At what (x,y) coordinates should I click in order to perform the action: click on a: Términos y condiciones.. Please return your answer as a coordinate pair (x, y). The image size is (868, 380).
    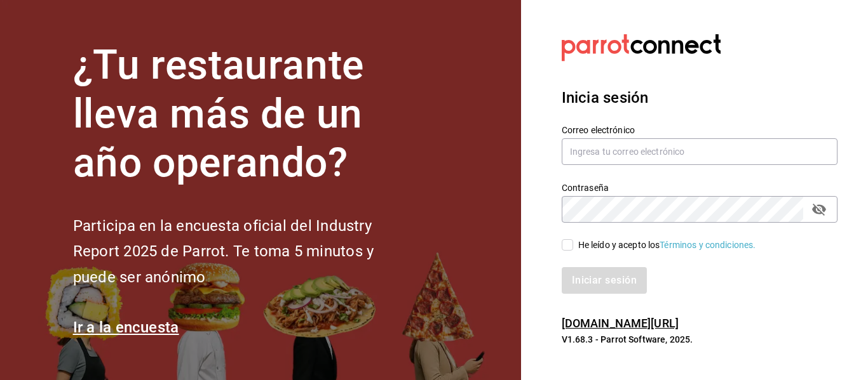
    Looking at the image, I should click on (707, 245).